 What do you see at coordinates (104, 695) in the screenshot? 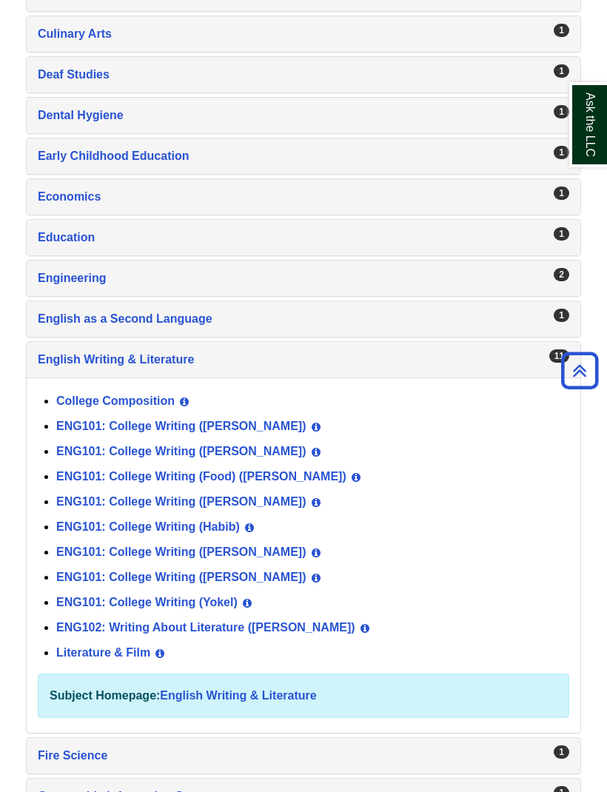
I see `strong: Subject Homepage:` at bounding box center [104, 695].